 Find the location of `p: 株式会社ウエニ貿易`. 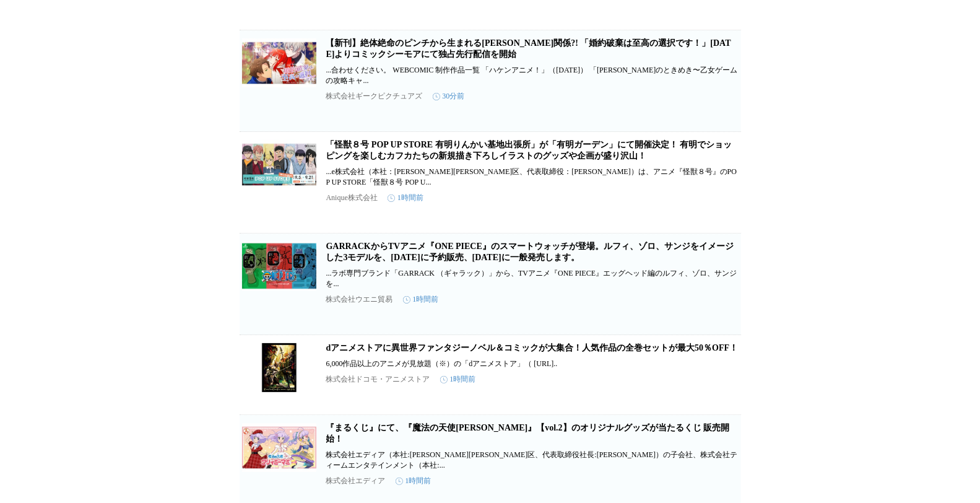

p: 株式会社ウエニ貿易 is located at coordinates (360, 299).